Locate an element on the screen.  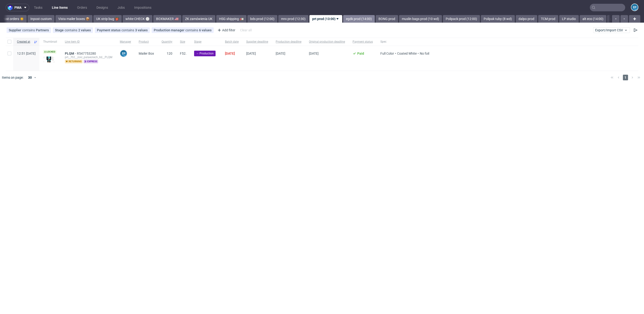
span: F52. is located at coordinates (183, 54).